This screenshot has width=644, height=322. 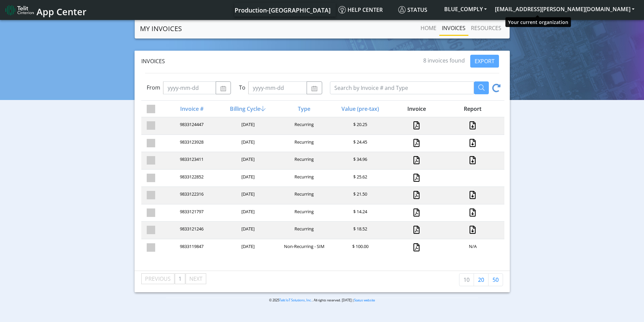 I want to click on label: To, so click(x=242, y=88).